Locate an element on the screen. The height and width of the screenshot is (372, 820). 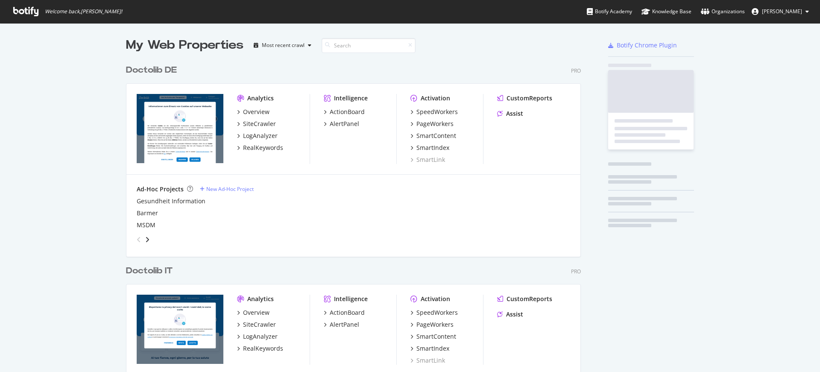
a: Gesundheit Information is located at coordinates (171, 201).